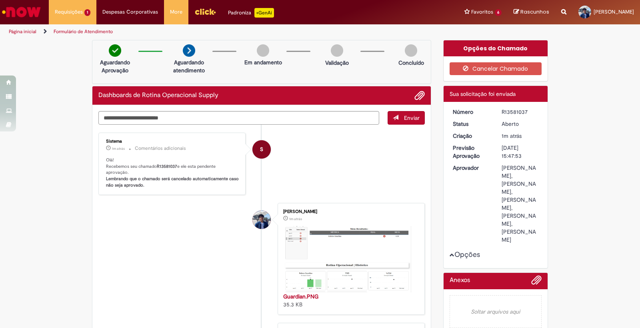 Image resolution: width=640 pixels, height=328 pixels. I want to click on p: Olá! Recebemos seu chamado e ele esta pendente aprovação., so click(172, 173).